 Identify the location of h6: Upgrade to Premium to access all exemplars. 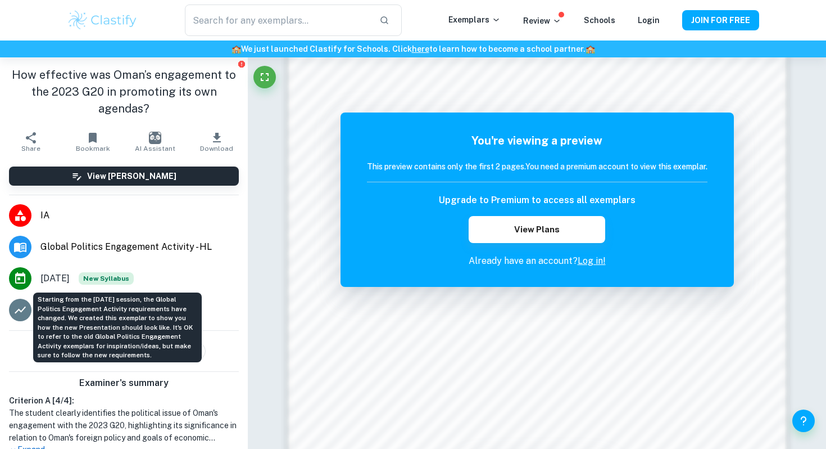
(537, 200).